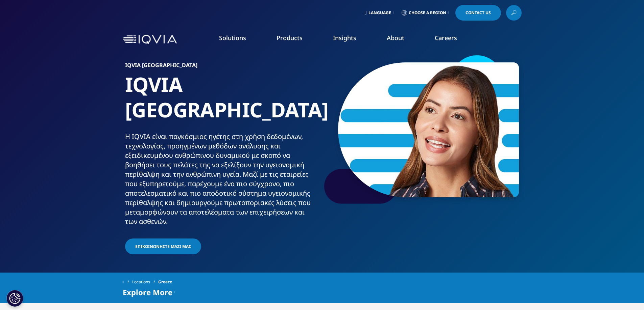  I want to click on a: Solutions, so click(233, 38).